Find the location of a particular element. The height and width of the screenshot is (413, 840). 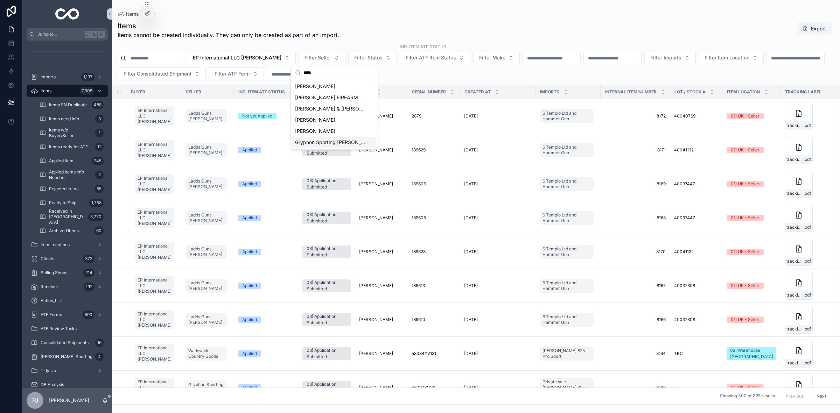

a: Items w/o Buyer/Seller1 is located at coordinates (71, 133).